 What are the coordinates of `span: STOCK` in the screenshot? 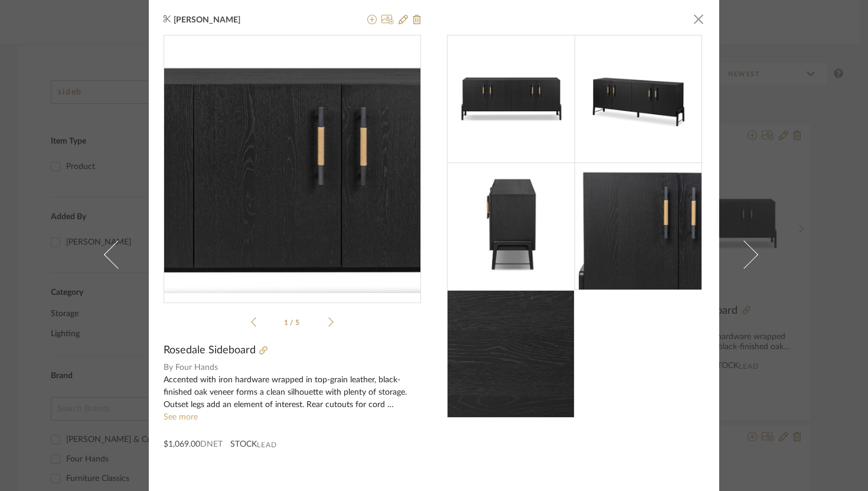 It's located at (243, 444).